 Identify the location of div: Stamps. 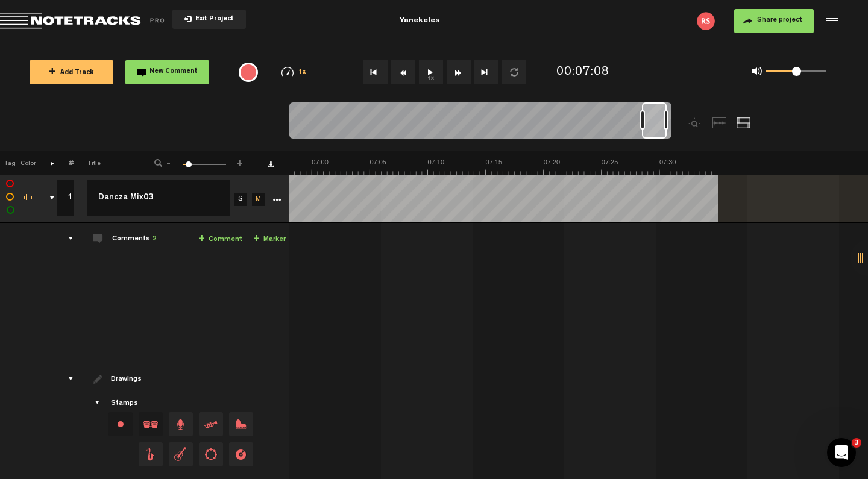
(124, 404).